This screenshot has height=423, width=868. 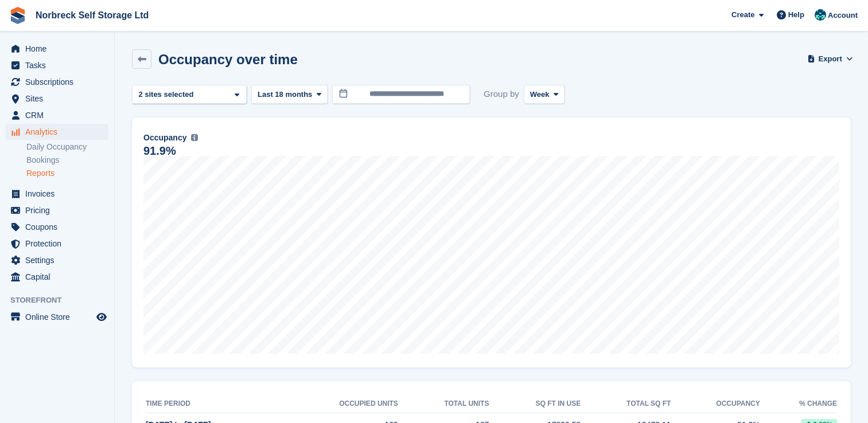 What do you see at coordinates (60, 99) in the screenshot?
I see `span: Sites` at bounding box center [60, 99].